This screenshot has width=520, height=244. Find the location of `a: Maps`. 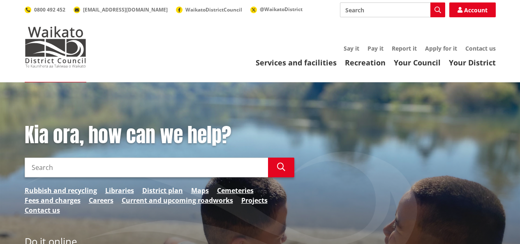

a: Maps is located at coordinates (200, 190).